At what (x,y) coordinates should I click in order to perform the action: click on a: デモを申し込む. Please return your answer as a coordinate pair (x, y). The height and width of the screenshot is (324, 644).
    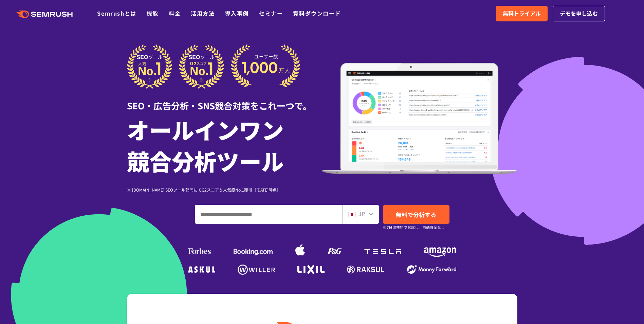
    Looking at the image, I should click on (579, 13).